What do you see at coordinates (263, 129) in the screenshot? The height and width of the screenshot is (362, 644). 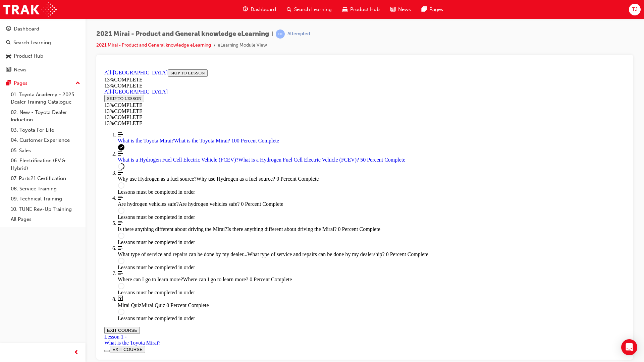 I see `section: Course Overview` at bounding box center [263, 129].